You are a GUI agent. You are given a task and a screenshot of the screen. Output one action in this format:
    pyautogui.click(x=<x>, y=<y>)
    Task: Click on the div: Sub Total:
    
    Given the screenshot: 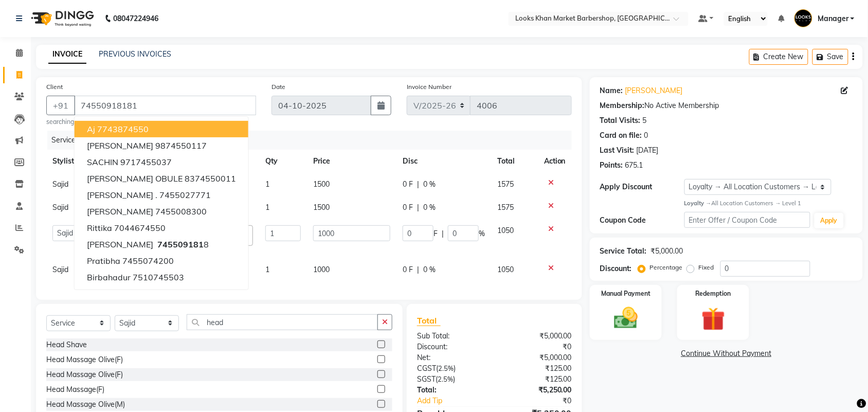 What is the action you would take?
    pyautogui.click(x=452, y=336)
    